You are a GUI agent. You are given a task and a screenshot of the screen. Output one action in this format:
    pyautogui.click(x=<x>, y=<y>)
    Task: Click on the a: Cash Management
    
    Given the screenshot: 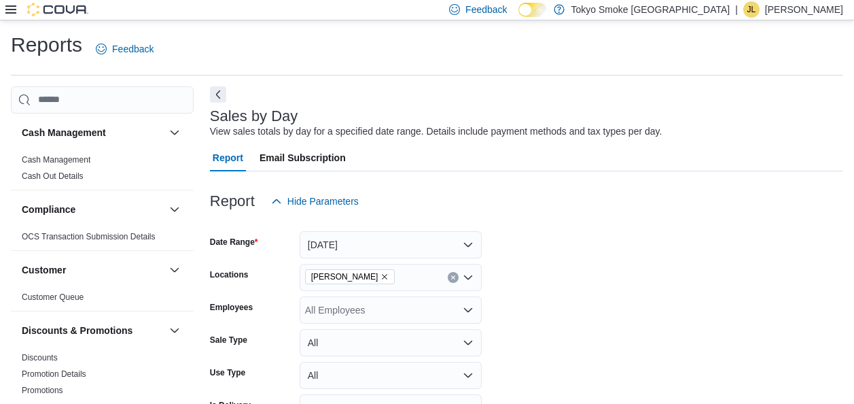 What is the action you would take?
    pyautogui.click(x=56, y=160)
    